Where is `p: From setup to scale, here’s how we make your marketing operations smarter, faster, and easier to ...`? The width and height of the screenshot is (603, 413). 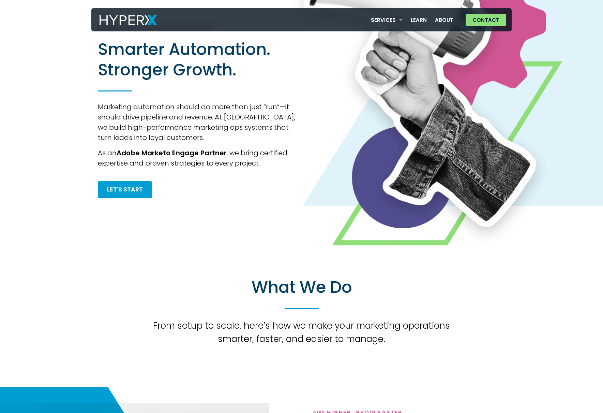
p: From setup to scale, here’s how we make your marketing operations smarter, faster, and easier to ... is located at coordinates (302, 332).